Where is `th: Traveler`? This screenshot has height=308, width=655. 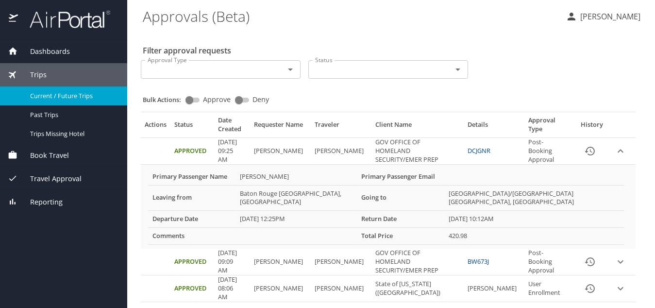
th: Traveler is located at coordinates (341, 127).